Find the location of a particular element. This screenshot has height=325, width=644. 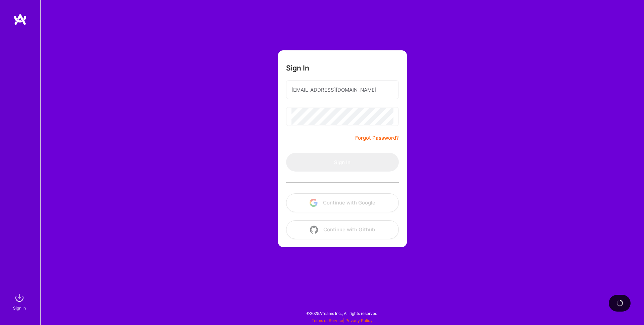

button: Sign In is located at coordinates (343, 162).